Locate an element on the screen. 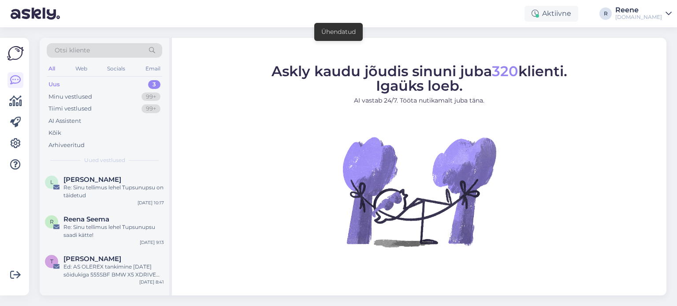  div: Ühendatud is located at coordinates (339, 32).